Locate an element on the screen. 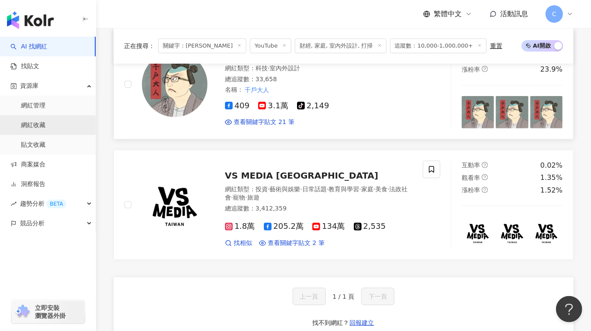  span: 正在搜尋 ： is located at coordinates (139, 46).